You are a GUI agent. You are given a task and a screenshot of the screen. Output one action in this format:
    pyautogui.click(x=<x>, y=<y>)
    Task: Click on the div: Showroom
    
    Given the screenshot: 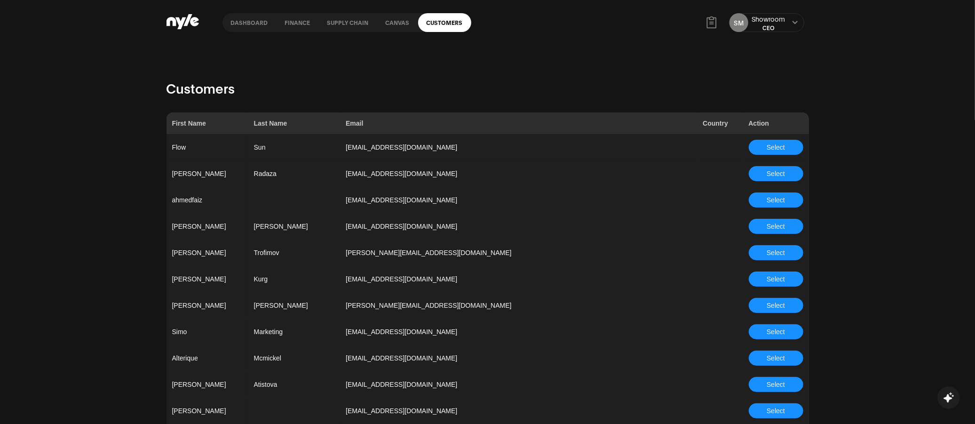 What is the action you would take?
    pyautogui.click(x=768, y=19)
    